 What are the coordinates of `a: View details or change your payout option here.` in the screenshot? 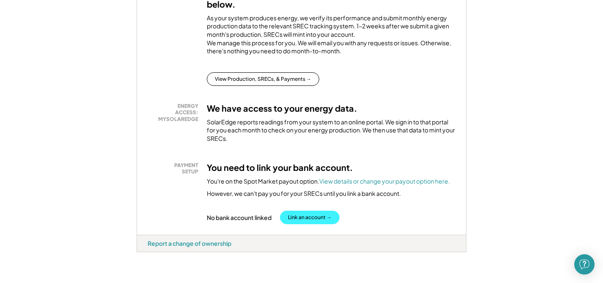 It's located at (384, 181).